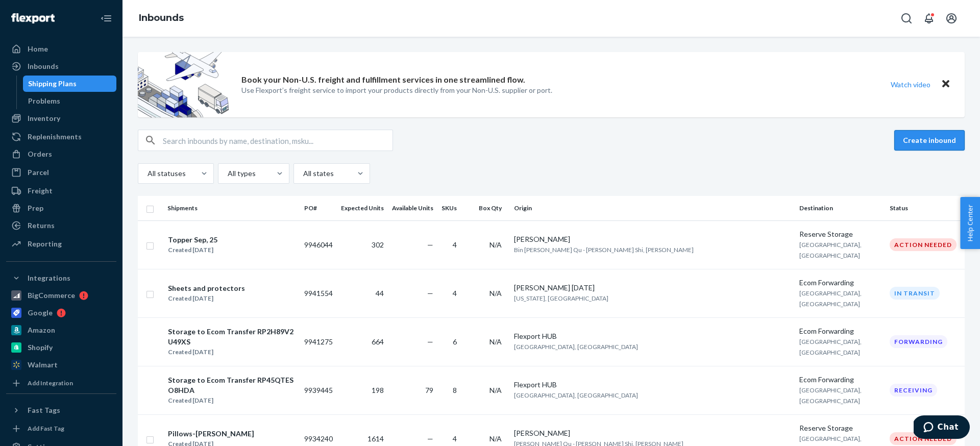 The width and height of the screenshot is (980, 446). Describe the element at coordinates (375, 438) in the screenshot. I see `span: 1614` at that location.